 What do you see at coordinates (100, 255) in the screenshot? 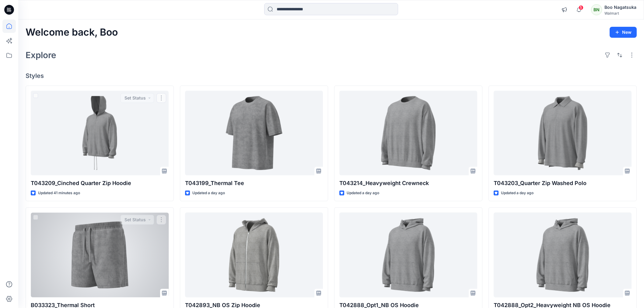
I see `a: B033323_Thermal Short` at bounding box center [100, 255].